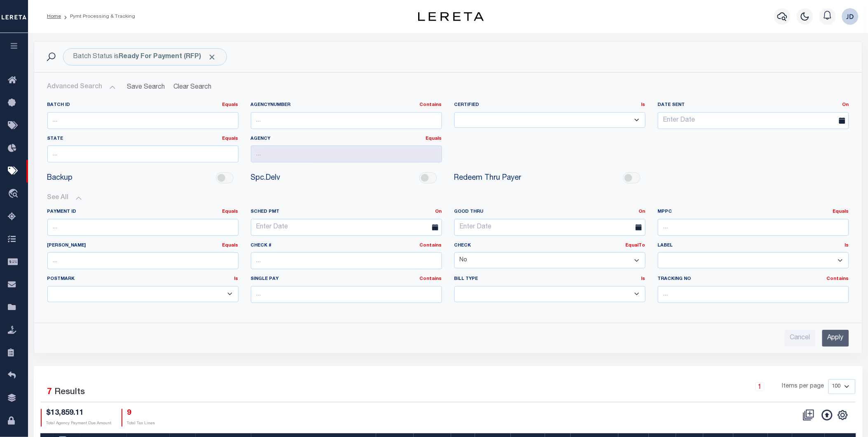  Describe the element at coordinates (143, 139) in the screenshot. I see `label: State` at that location.